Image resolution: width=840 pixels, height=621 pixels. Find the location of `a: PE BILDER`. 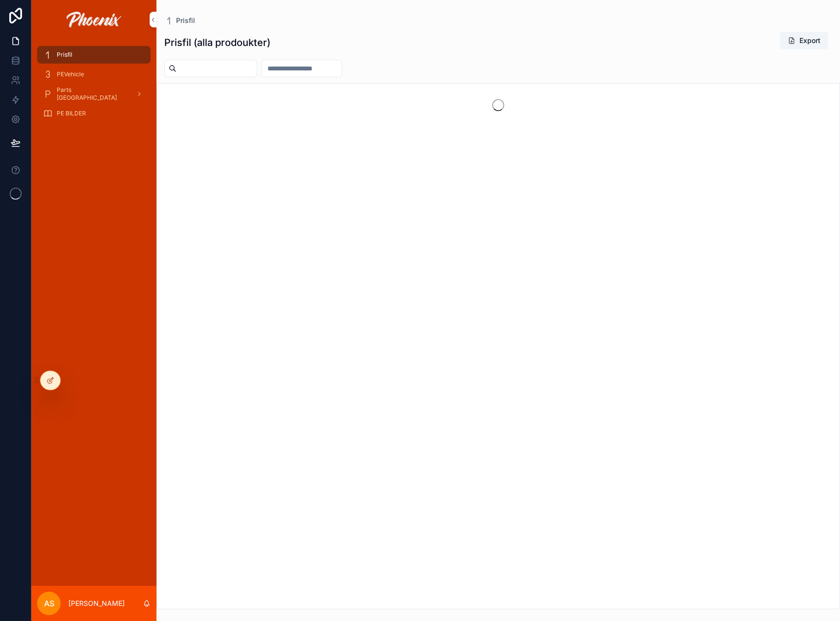

a: PE BILDER is located at coordinates (94, 114).